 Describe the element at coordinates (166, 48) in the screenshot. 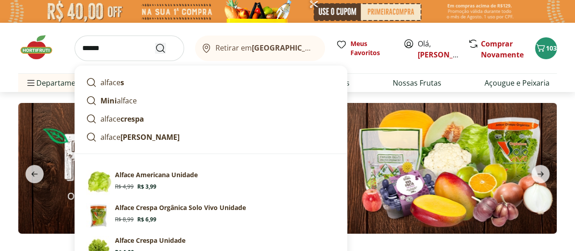

I see `button: Submit Search` at that location.